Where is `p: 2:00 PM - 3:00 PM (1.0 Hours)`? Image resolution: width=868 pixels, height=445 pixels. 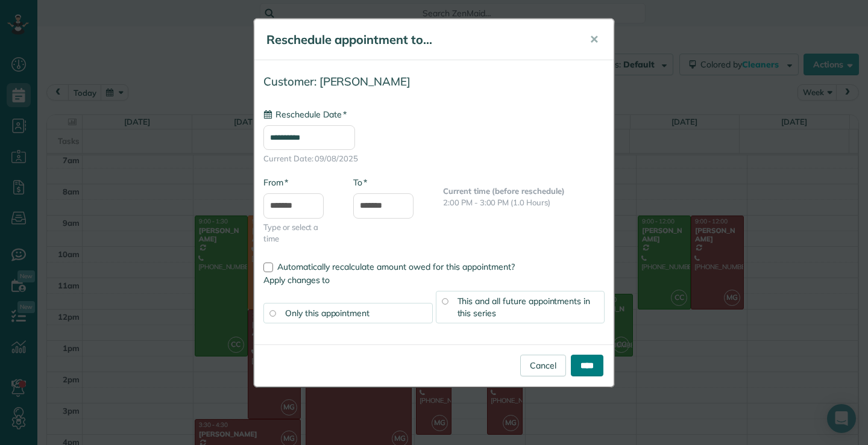 p: 2:00 PM - 3:00 PM (1.0 Hours) is located at coordinates (524, 203).